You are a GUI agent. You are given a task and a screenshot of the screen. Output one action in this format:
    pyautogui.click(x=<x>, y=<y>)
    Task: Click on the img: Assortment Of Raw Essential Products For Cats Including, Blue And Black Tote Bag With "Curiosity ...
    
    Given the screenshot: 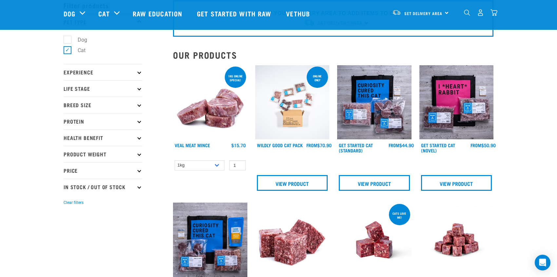 What is the action you would take?
    pyautogui.click(x=374, y=102)
    